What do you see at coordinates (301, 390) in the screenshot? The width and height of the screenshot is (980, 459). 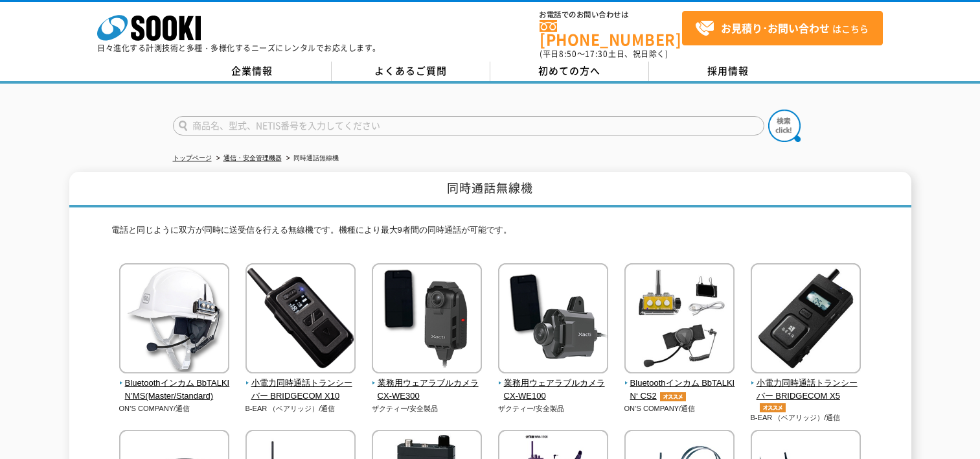 I see `span: 小電力同時通話トランシーバー BRIDGECOM X10` at bounding box center [301, 390].